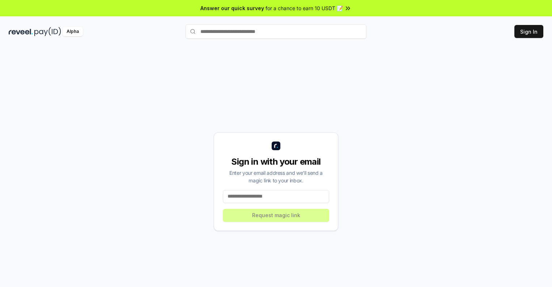  I want to click on img: logo_small, so click(276, 146).